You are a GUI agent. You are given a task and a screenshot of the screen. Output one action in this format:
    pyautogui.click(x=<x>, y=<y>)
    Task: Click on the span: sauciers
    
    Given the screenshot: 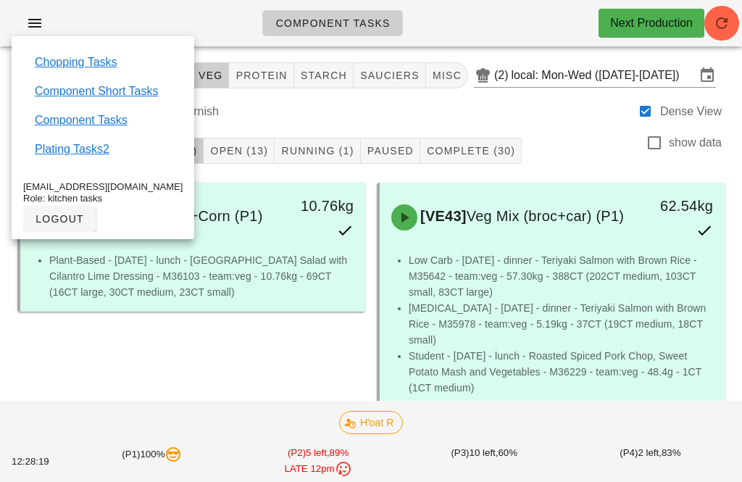 What is the action you would take?
    pyautogui.click(x=389, y=75)
    